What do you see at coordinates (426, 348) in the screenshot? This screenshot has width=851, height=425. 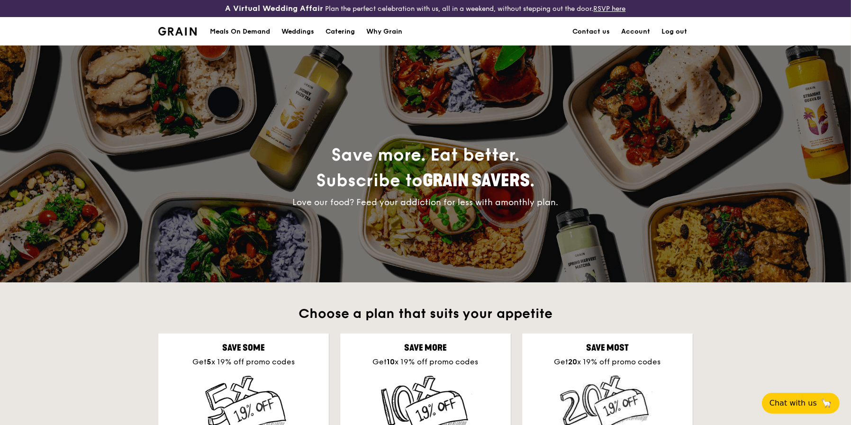 I see `div: Save more` at bounding box center [426, 348].